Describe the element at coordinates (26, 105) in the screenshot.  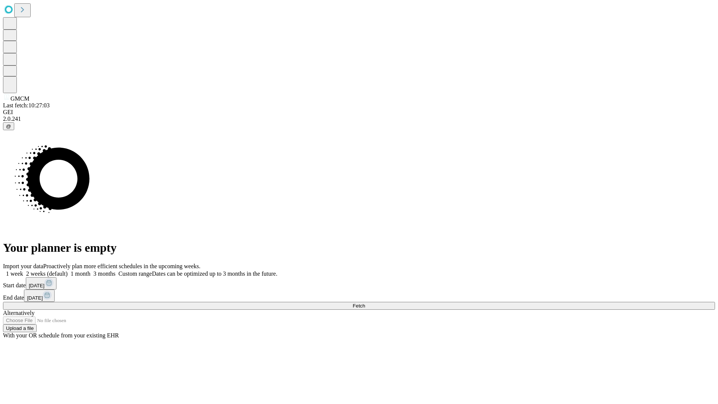
I see `span: Last fetch: 10:27:03` at that location.